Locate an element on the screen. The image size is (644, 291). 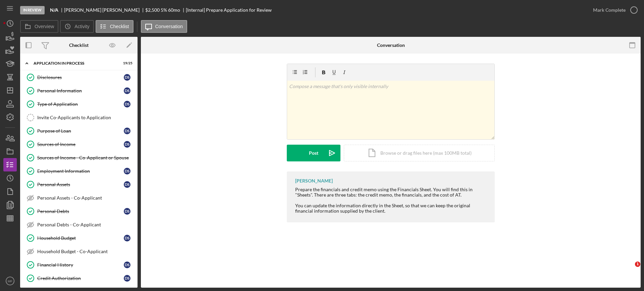
div: [Internal] Prepare Application for Review is located at coordinates (229, 10).